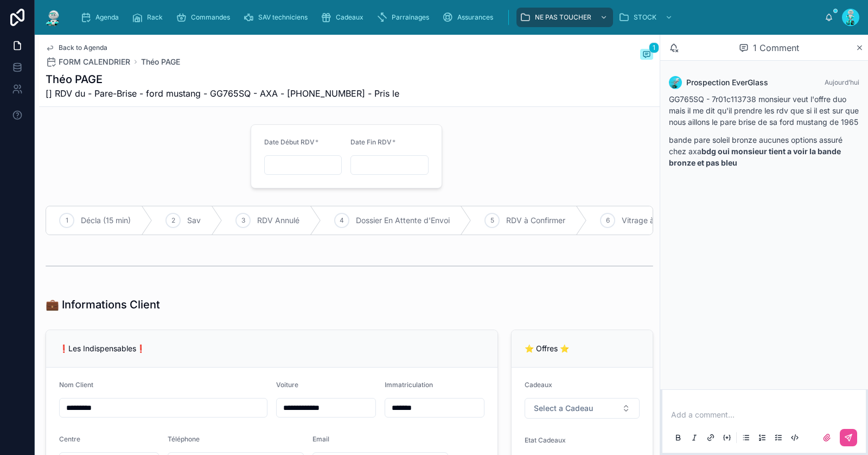 Image resolution: width=868 pixels, height=455 pixels. I want to click on span: RDV Annulé, so click(278, 220).